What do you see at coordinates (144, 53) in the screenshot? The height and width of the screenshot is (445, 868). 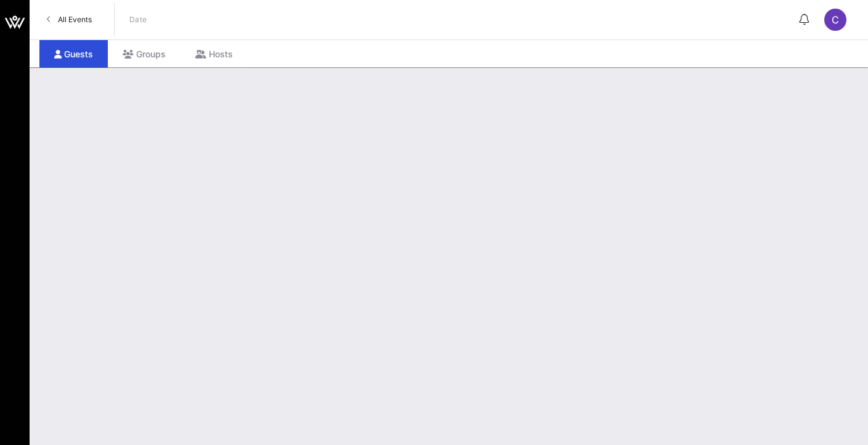 I see `div: Groups` at bounding box center [144, 53].